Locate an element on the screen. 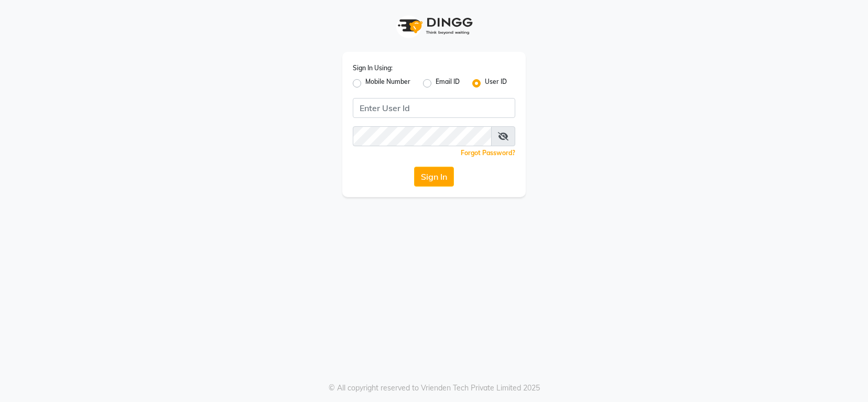  label: Mobile Number is located at coordinates (388, 83).